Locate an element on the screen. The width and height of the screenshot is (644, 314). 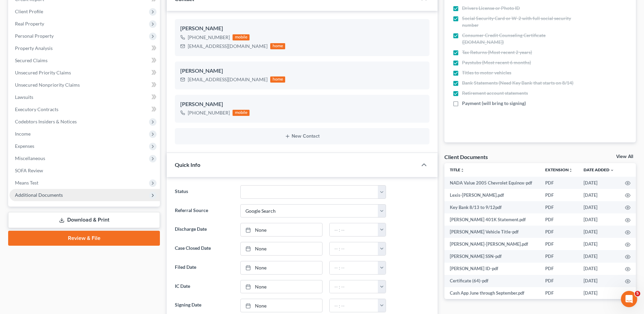
span: Paystubs (Most recent 6 months) is located at coordinates (496, 62).